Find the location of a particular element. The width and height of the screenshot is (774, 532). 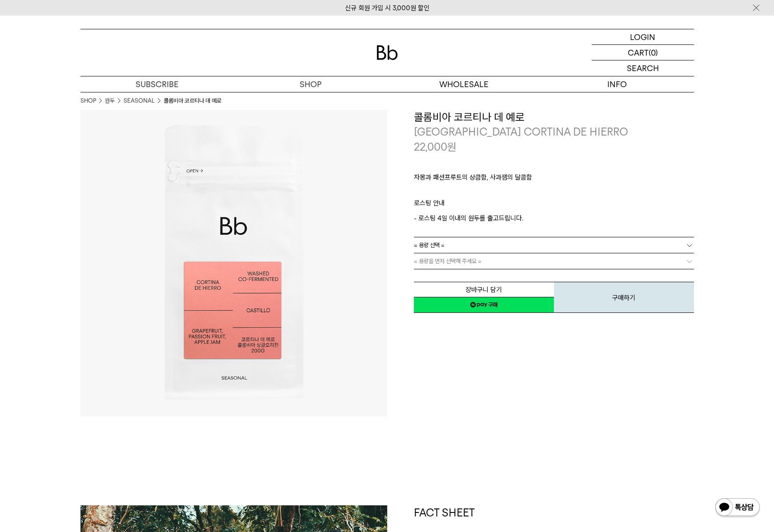

span: 원 is located at coordinates (452, 146).